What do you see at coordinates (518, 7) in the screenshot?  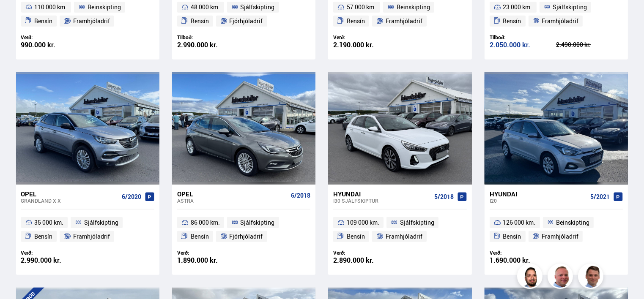 I see `span: 23 000 km.` at bounding box center [518, 7].